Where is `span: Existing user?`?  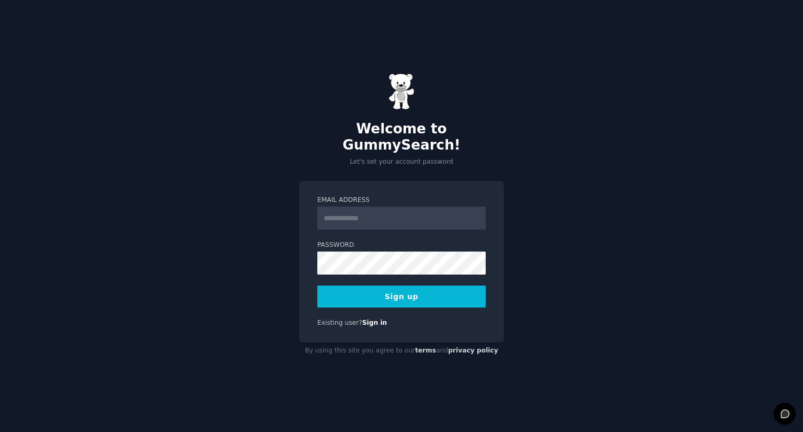 span: Existing user? is located at coordinates (340, 323).